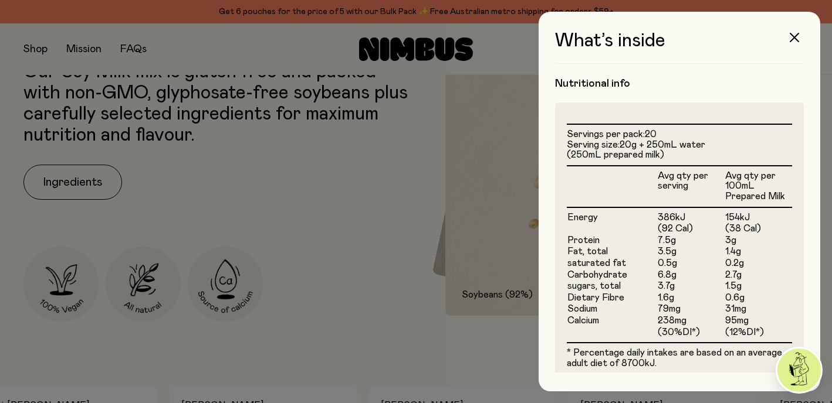  I want to click on span: Dietary Fibre, so click(595, 298).